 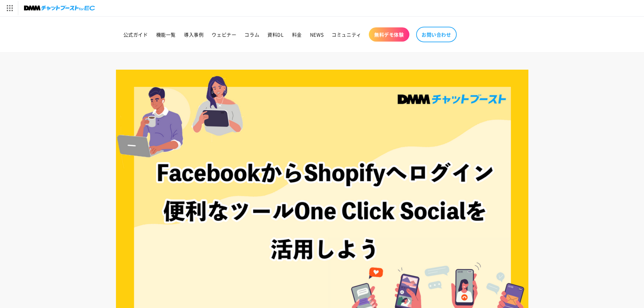 What do you see at coordinates (224, 34) in the screenshot?
I see `a: ウェビナー` at bounding box center [224, 34].